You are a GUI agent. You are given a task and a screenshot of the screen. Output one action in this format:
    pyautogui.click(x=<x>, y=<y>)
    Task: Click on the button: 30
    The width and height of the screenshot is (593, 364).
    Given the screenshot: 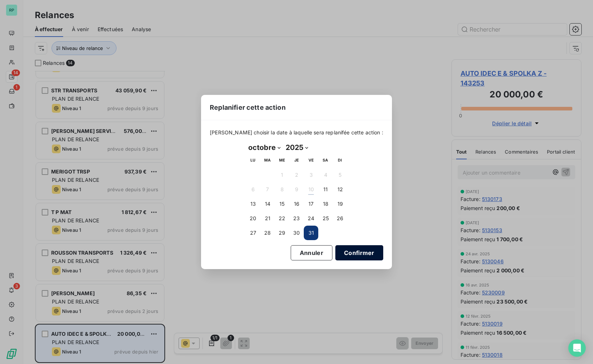 What is the action you would take?
    pyautogui.click(x=296, y=233)
    